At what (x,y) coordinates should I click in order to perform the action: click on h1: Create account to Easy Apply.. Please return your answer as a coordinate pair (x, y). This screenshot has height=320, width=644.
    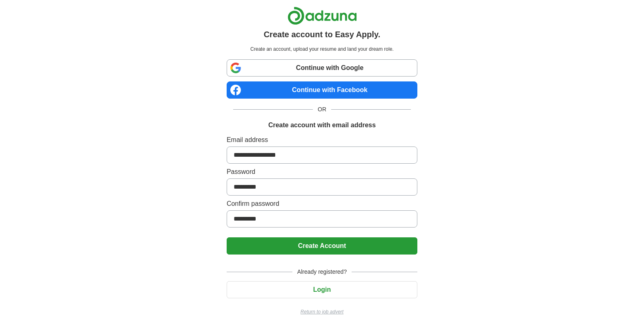
    Looking at the image, I should click on (322, 35).